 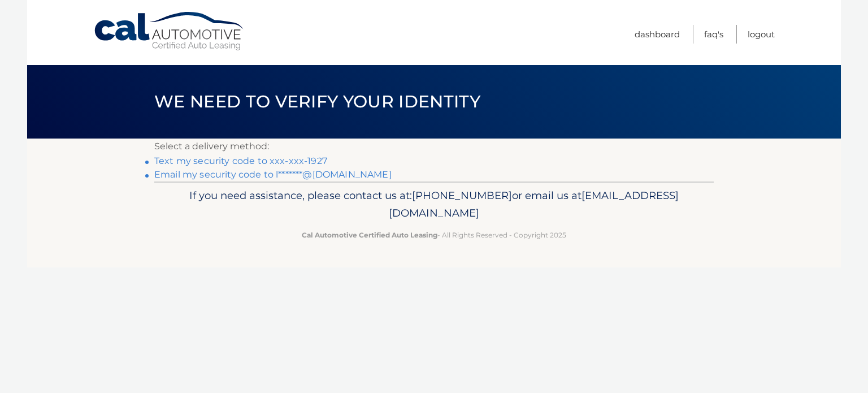 What do you see at coordinates (762, 34) in the screenshot?
I see `a: Logout` at bounding box center [762, 34].